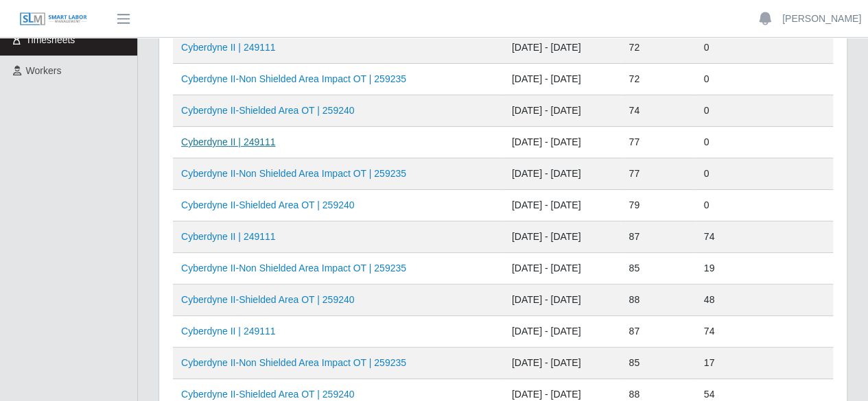  What do you see at coordinates (764, 268) in the screenshot?
I see `td: 19` at bounding box center [764, 268].